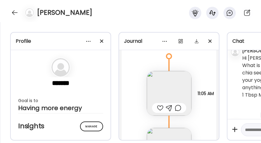  I want to click on div: Profile, so click(61, 41).